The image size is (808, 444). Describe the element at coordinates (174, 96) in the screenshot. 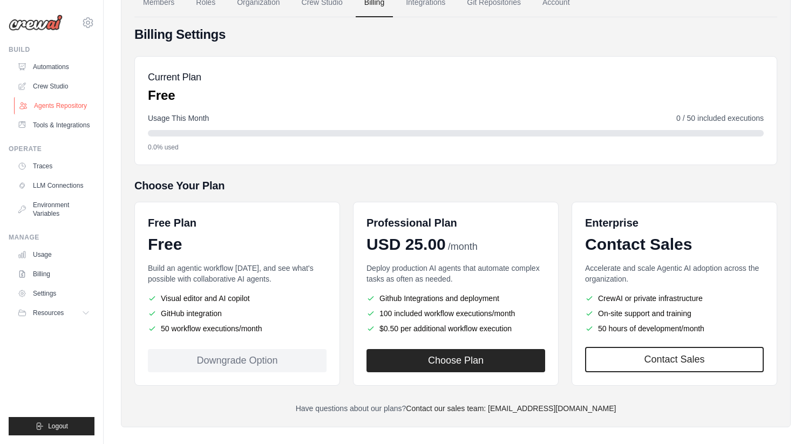

I see `p: Free` at that location.